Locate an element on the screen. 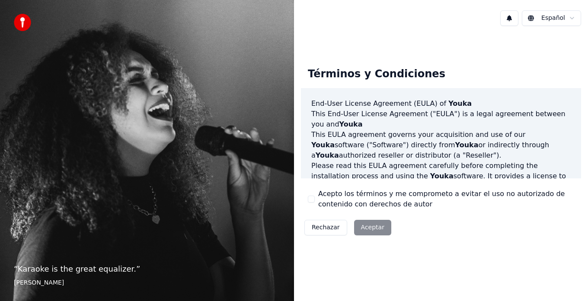  p: Please read this EULA agreement carefully before completing the installation process and using th... is located at coordinates (441, 182).